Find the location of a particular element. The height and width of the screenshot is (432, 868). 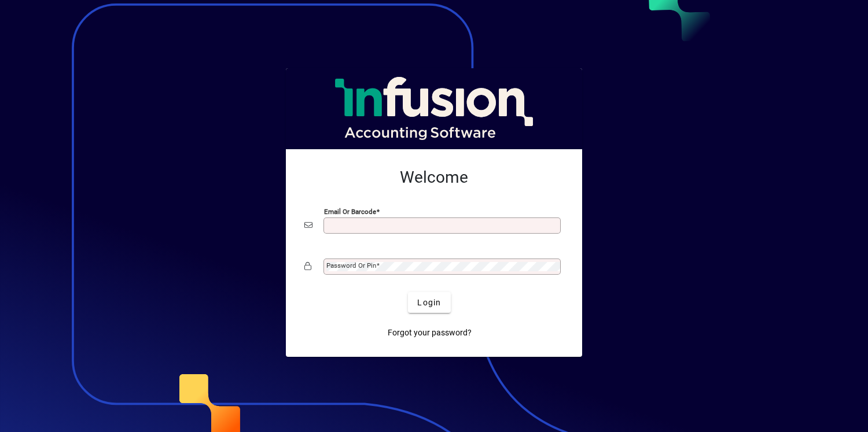

span: Login is located at coordinates (429, 303).